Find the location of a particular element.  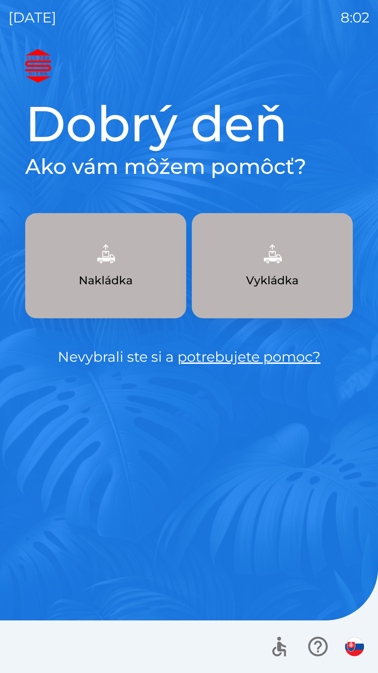

a: potrebujete pomoc? is located at coordinates (249, 356).